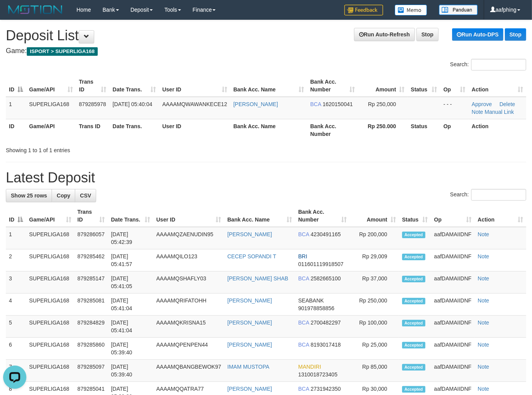 Image resolution: width=532 pixels, height=395 pixels. Describe the element at coordinates (91, 305) in the screenshot. I see `td: 879285081` at that location.